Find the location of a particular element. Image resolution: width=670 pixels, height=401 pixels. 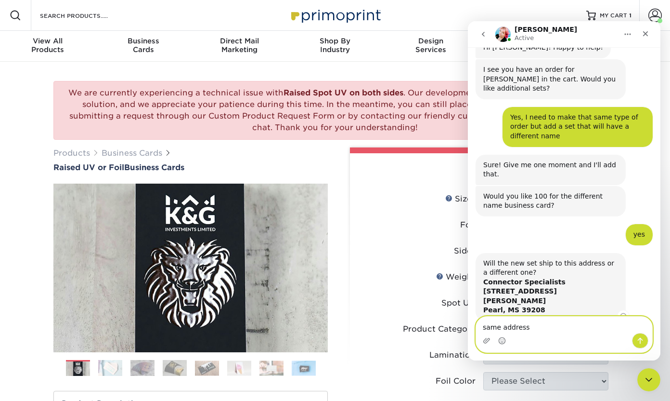

img: Business Cards 01 is located at coordinates (78, 368).